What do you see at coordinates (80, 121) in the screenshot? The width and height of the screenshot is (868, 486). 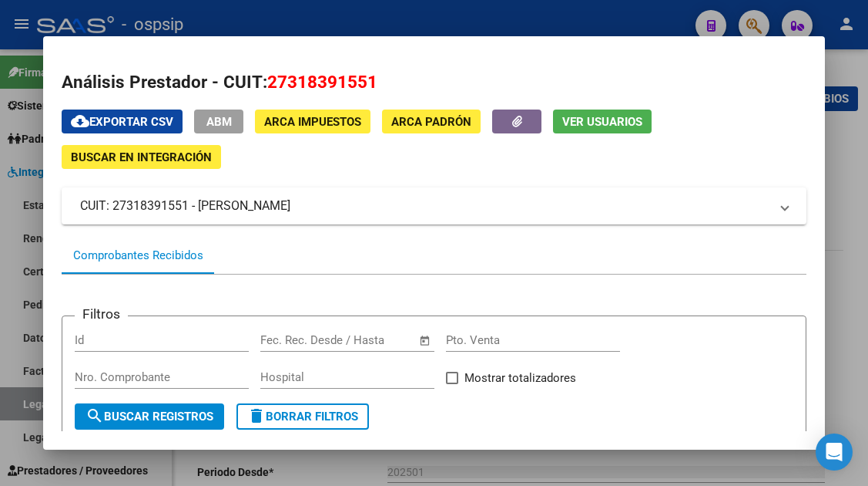 I see `mat-icon: cloud_download` at bounding box center [80, 121].